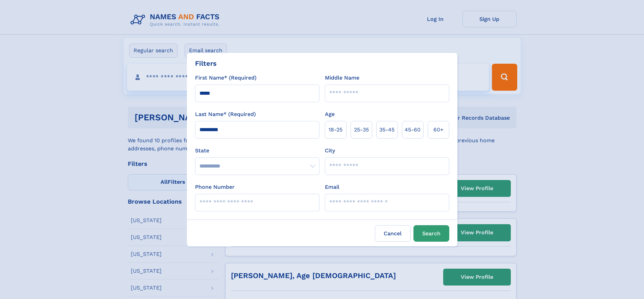  What do you see at coordinates (330, 115) in the screenshot?
I see `label: Age` at bounding box center [330, 115].